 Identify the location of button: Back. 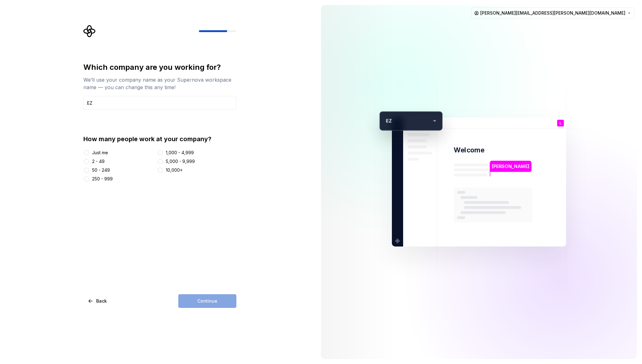
(98, 301).